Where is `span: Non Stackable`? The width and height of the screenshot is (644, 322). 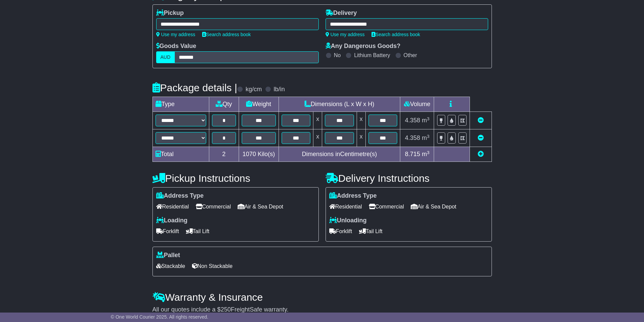
span: Non Stackable is located at coordinates (212, 266).